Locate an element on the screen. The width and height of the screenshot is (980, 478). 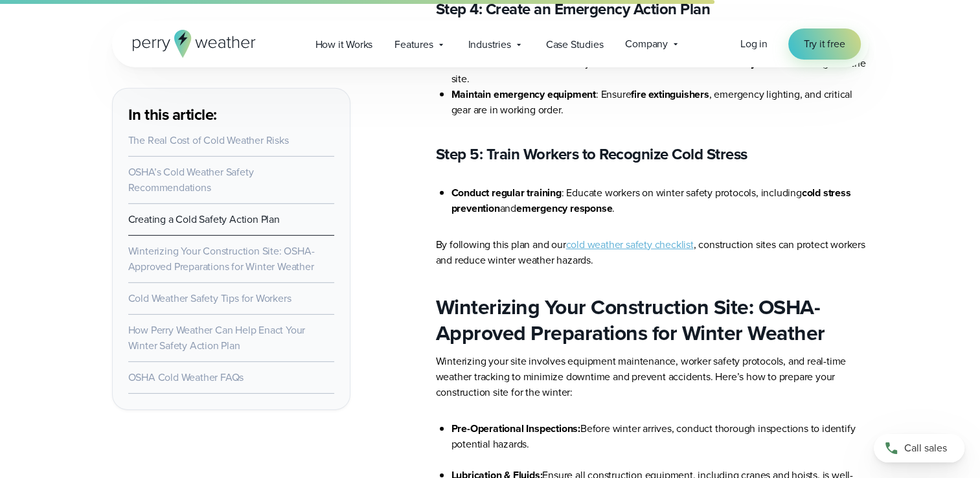
strong: fire extinguishers is located at coordinates (670, 94).